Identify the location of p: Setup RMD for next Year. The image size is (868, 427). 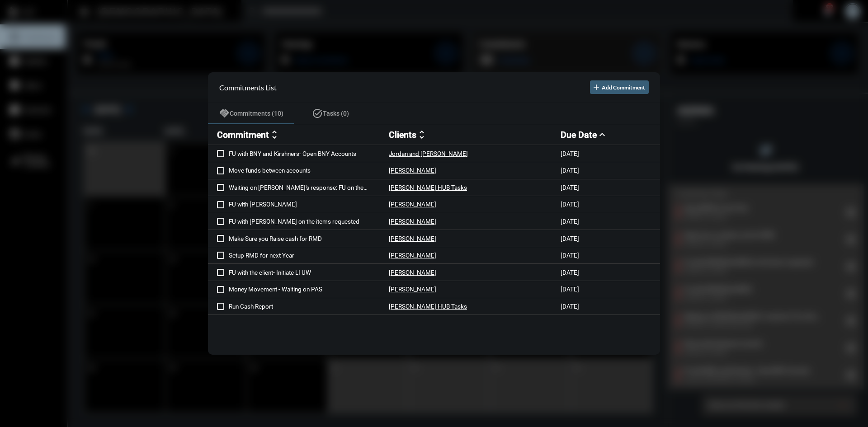
(309, 255).